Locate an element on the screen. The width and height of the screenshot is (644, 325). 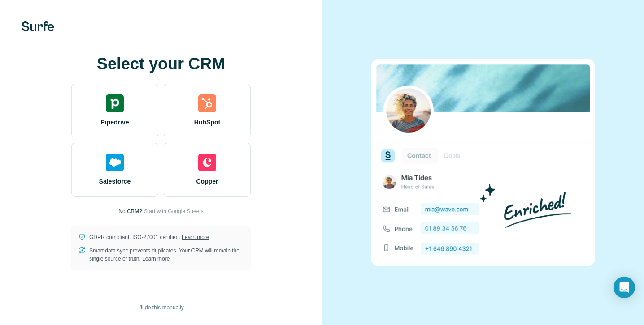
span: HubSpot is located at coordinates (207, 122).